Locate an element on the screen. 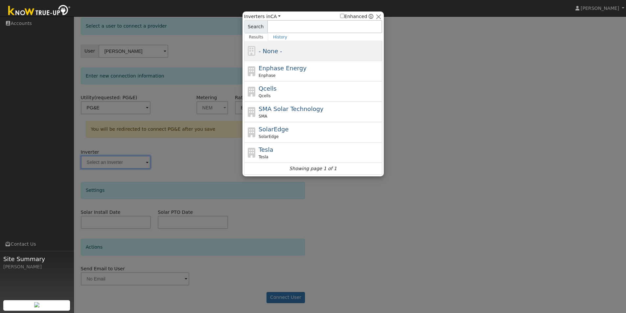  span: - None - is located at coordinates (270, 51).